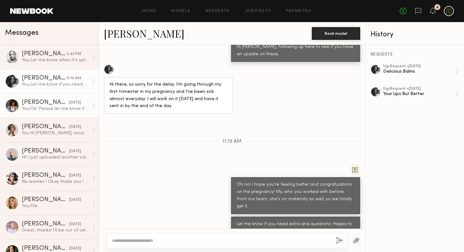 Image resolution: width=464 pixels, height=252 pixels. I want to click on div: History, so click(415, 34).